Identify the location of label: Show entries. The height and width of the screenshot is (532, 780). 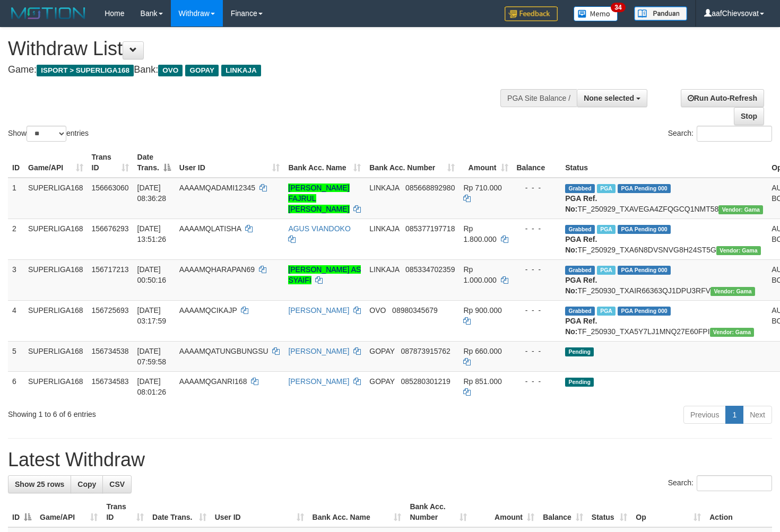
(48, 134).